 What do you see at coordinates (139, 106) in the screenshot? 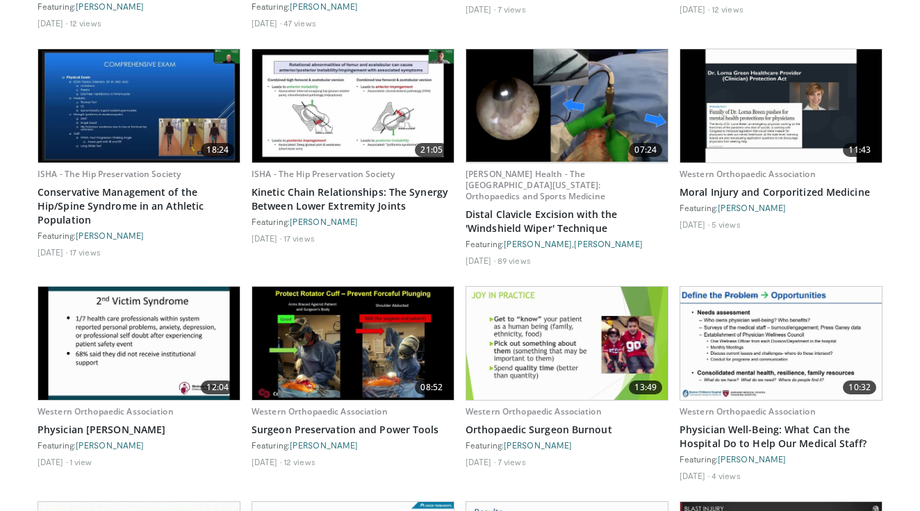
I see `img: 8cf580ce-0e69-40cf-bdad-06f149b21afc.620x360_q85_upscale.jpg` at bounding box center [139, 106].